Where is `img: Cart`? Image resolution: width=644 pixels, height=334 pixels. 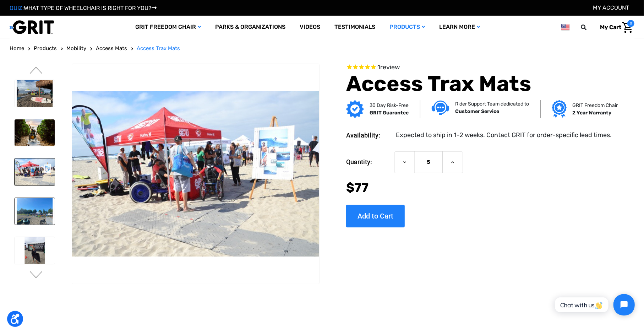 img: Cart is located at coordinates (627, 28).